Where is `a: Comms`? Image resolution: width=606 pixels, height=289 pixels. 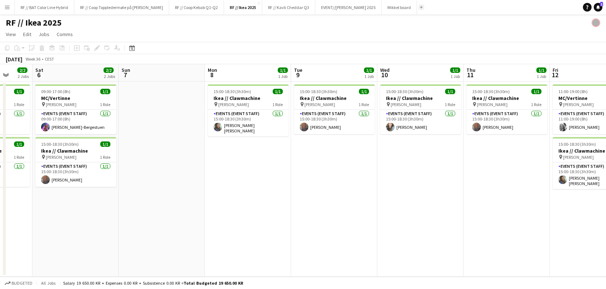 a: Comms is located at coordinates (65, 34).